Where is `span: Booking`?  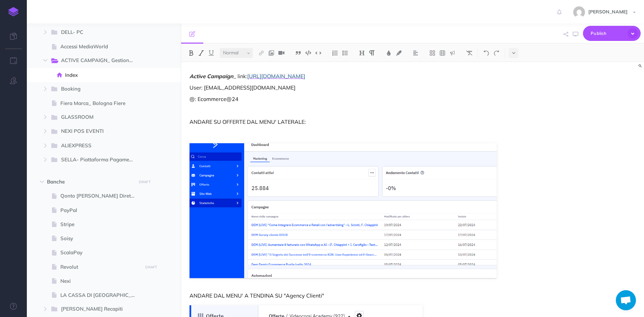 span: Booking is located at coordinates (96, 89).